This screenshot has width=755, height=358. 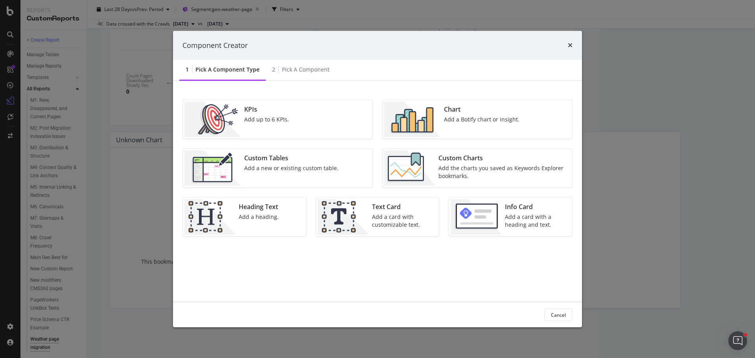 I want to click on div: Cancel, so click(x=559, y=315).